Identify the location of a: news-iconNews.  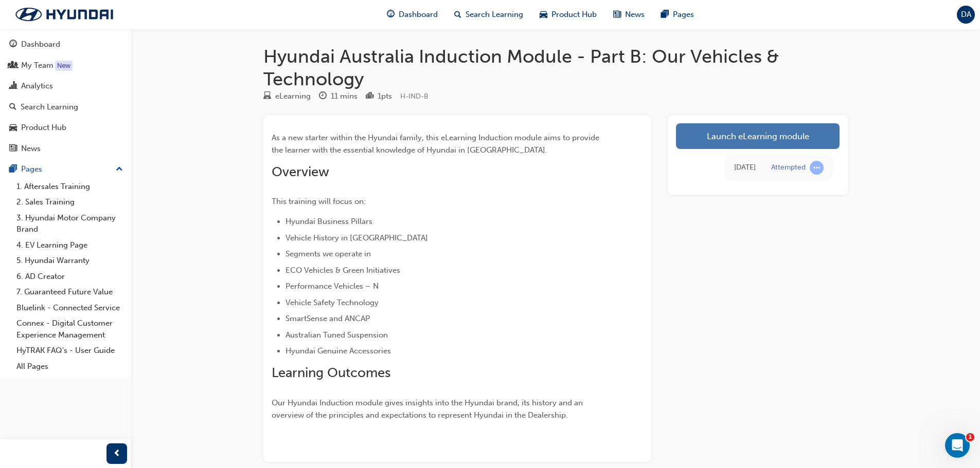
(628, 15).